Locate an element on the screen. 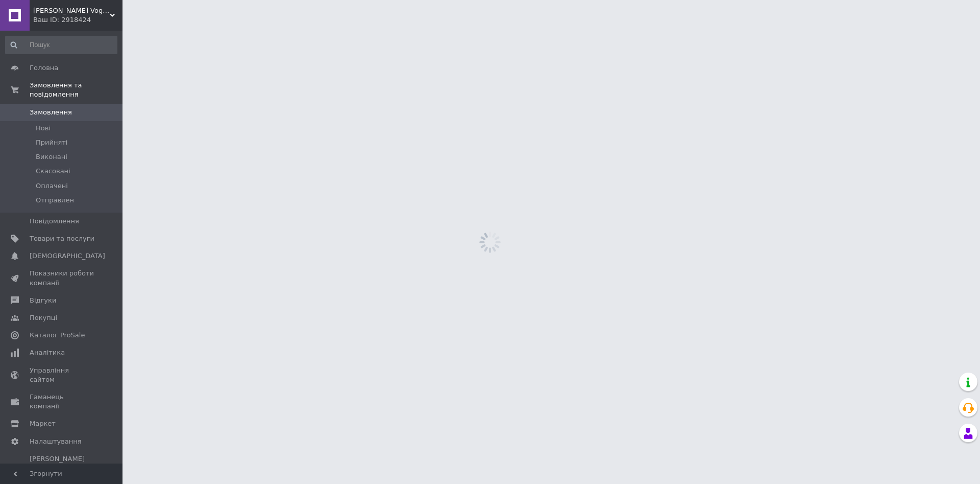 Image resolution: width=980 pixels, height=484 pixels. span: Замовлення is located at coordinates (51, 113).